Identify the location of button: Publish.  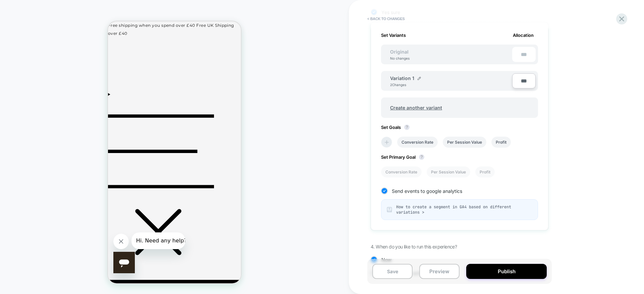
(506, 271).